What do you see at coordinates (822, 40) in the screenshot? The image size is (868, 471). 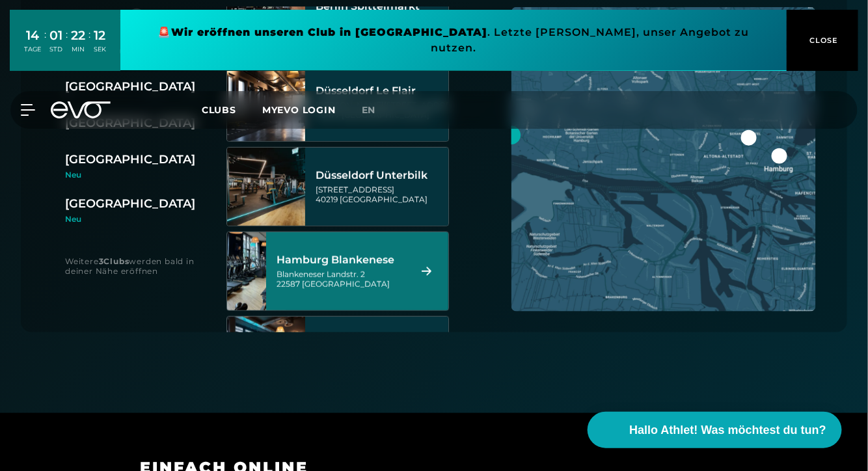 I see `button: CLOSE` at bounding box center [822, 40].